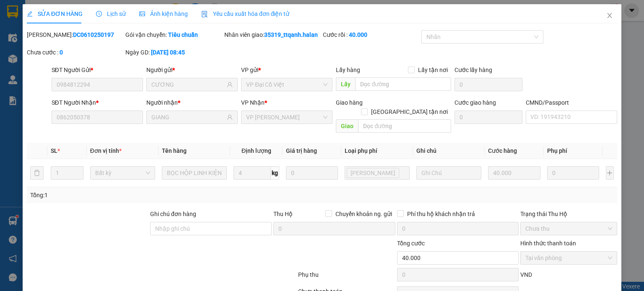 Image resolution: width=644 pixels, height=291 pixels. What do you see at coordinates (174, 52) in the screenshot?
I see `div: Ngày GD:` at bounding box center [174, 52].